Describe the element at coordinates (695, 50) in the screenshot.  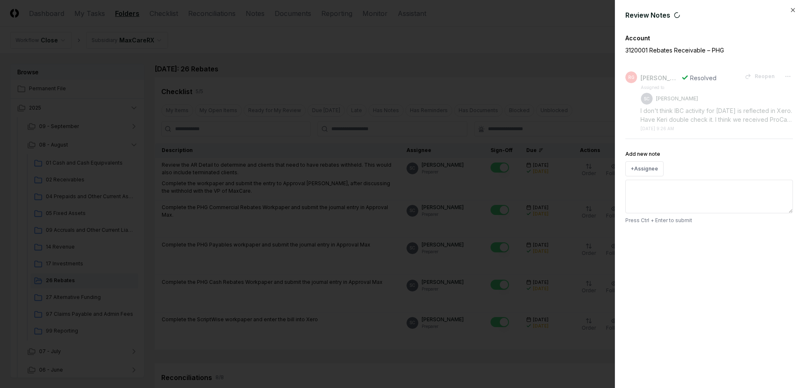
I see `p: 3120001 Rebates Receivable – PHG` at that location.